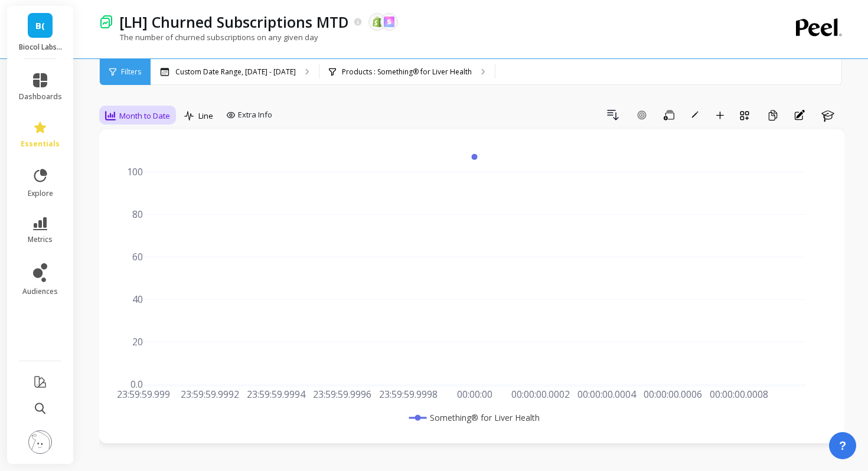 The width and height of the screenshot is (868, 471). Describe the element at coordinates (378, 22) in the screenshot. I see `img: api.shopify.svg` at that location.